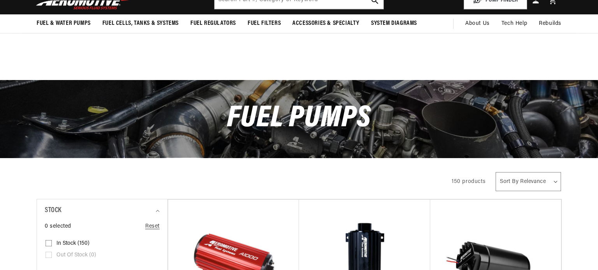 The image size is (598, 270). I want to click on summary: Stock (0 selected), so click(102, 211).